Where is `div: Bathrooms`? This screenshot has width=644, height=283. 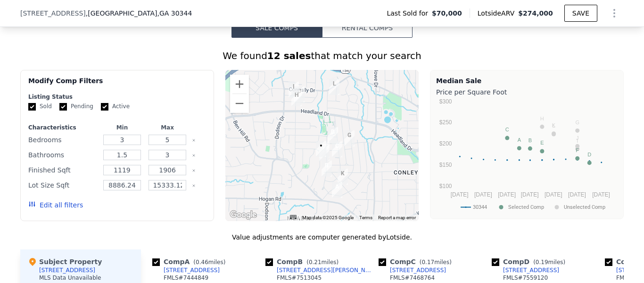
div: Bathrooms is located at coordinates (63, 155).